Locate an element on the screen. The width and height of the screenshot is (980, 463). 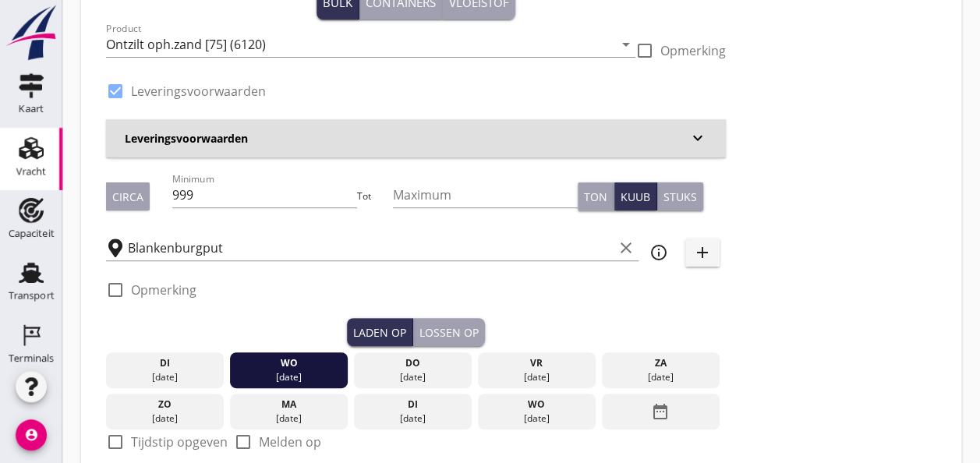
div: Ton is located at coordinates (596, 196).